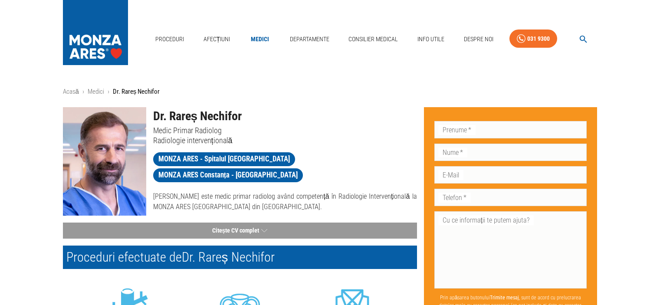  Describe the element at coordinates (105, 161) in the screenshot. I see `img: Dr. Rareș Nechifor` at that location.